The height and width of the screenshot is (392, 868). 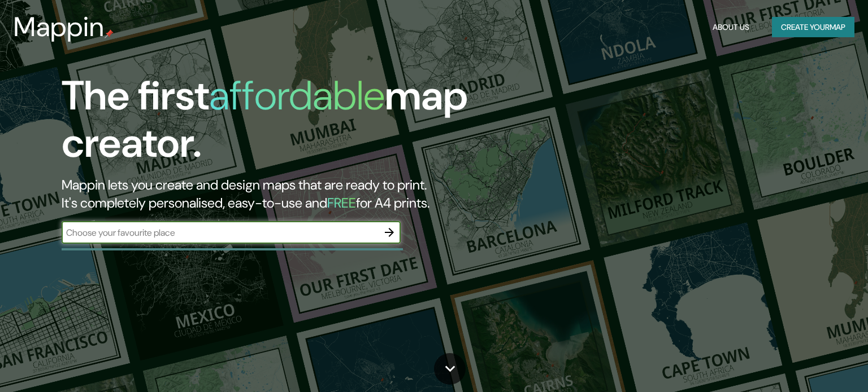 I want to click on h5: FREE, so click(x=341, y=203).